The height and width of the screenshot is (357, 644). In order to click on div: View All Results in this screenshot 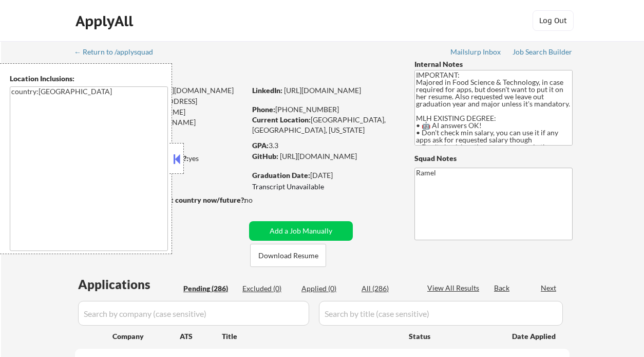, I will do `click(454, 288)`.